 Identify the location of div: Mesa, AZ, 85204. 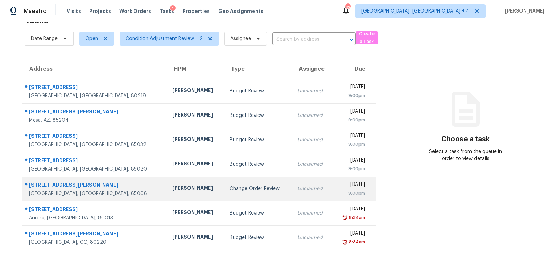
(95, 120).